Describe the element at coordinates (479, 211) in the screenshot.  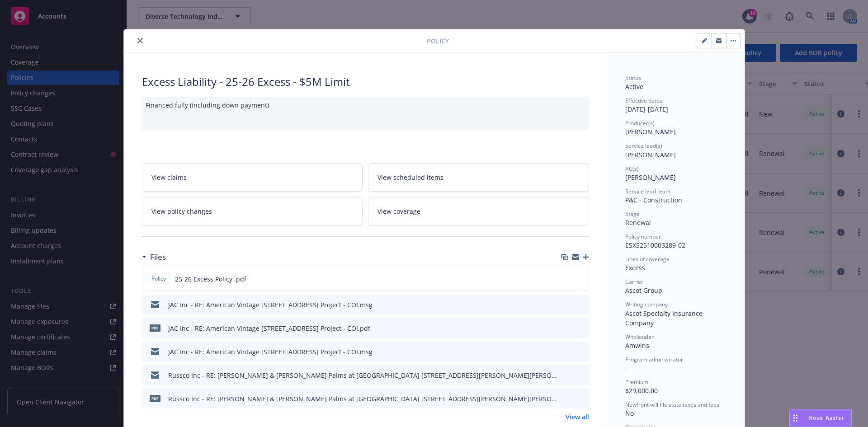
I see `a: View coverage` at that location.